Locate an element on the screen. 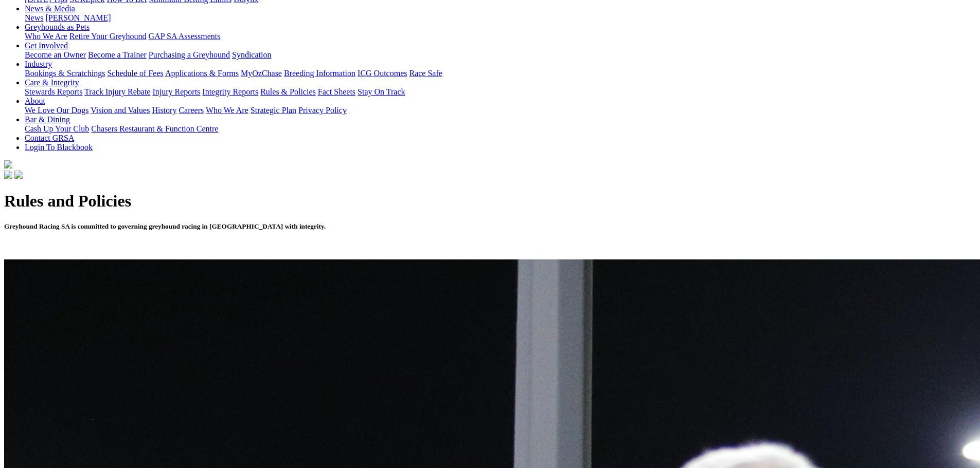  a: About is located at coordinates (35, 101).